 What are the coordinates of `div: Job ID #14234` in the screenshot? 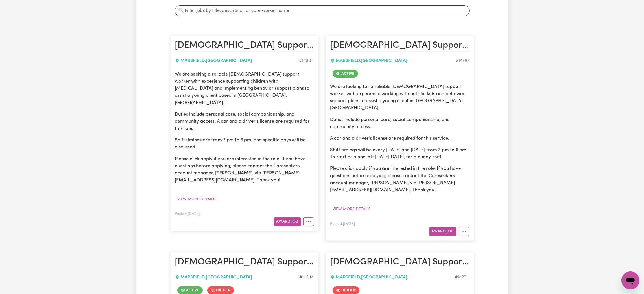 It's located at (462, 278).